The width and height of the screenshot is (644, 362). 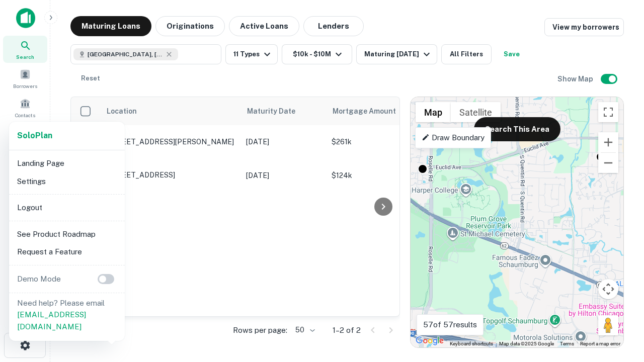 I want to click on p: Need help? Please email, so click(x=67, y=315).